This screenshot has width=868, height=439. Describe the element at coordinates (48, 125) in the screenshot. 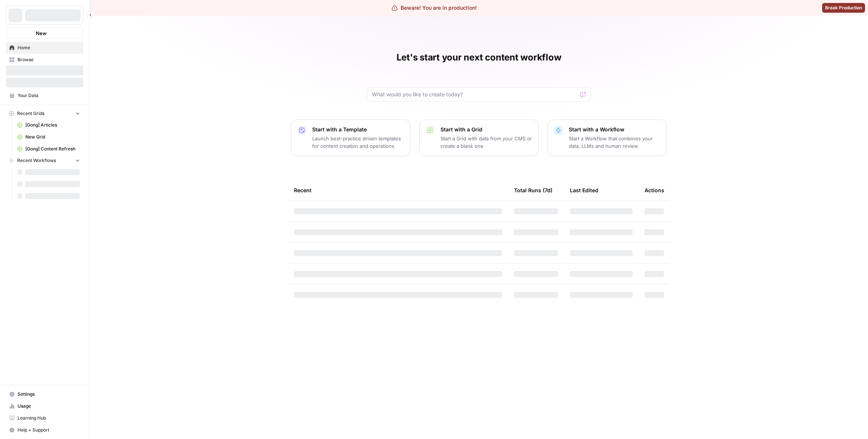

I see `a: [Gong] Articles` at that location.